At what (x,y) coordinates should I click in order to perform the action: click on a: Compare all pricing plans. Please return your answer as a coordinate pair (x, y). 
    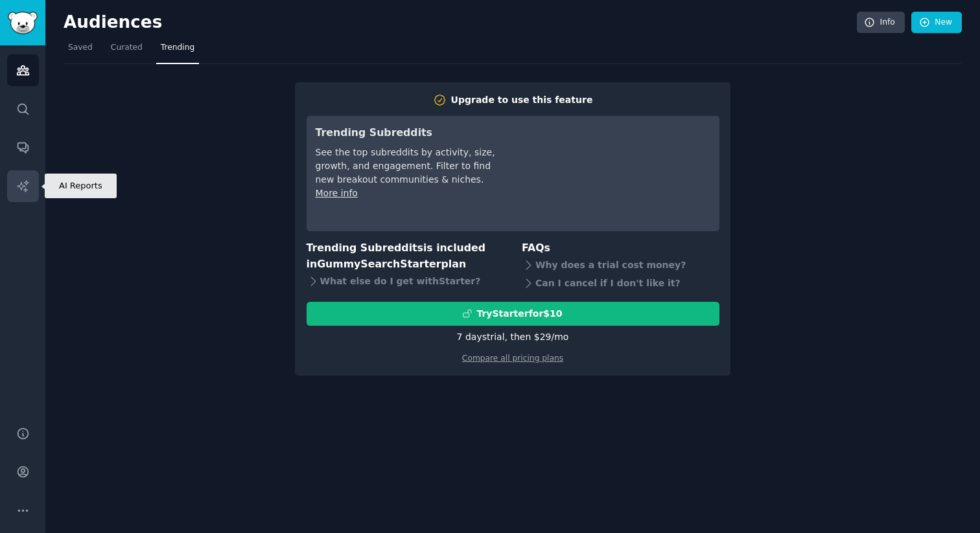
    Looking at the image, I should click on (512, 358).